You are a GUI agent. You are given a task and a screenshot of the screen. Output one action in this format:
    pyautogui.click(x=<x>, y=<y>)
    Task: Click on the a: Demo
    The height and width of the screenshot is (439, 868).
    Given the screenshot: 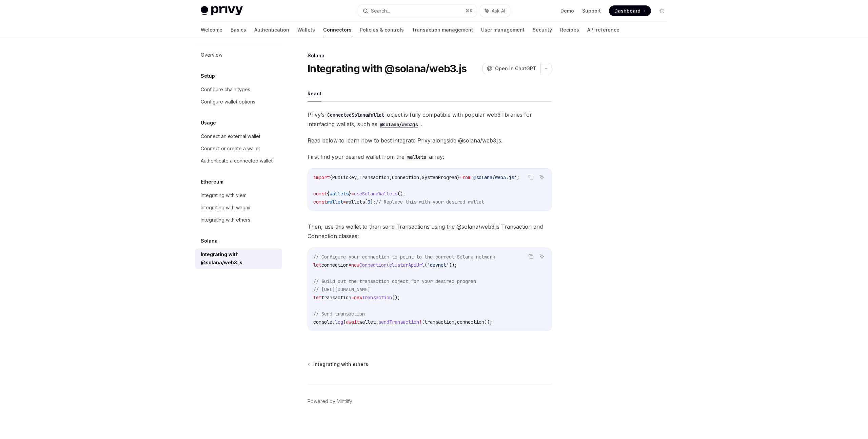 What is the action you would take?
    pyautogui.click(x=567, y=11)
    